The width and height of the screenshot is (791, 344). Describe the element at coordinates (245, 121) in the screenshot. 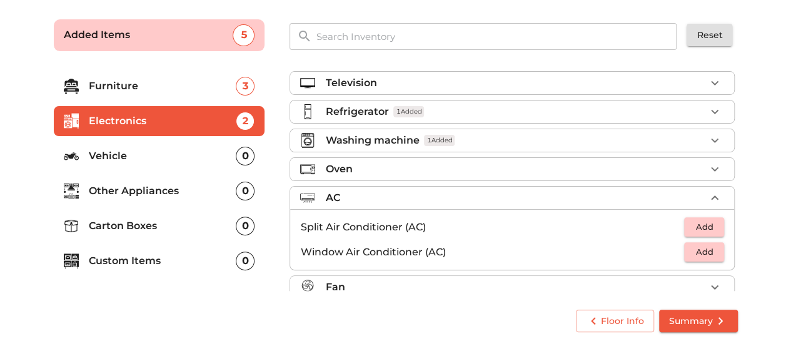

I see `div: 2` at that location.